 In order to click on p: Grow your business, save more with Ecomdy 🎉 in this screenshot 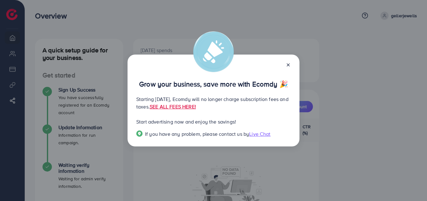, I will do `click(214, 84)`.